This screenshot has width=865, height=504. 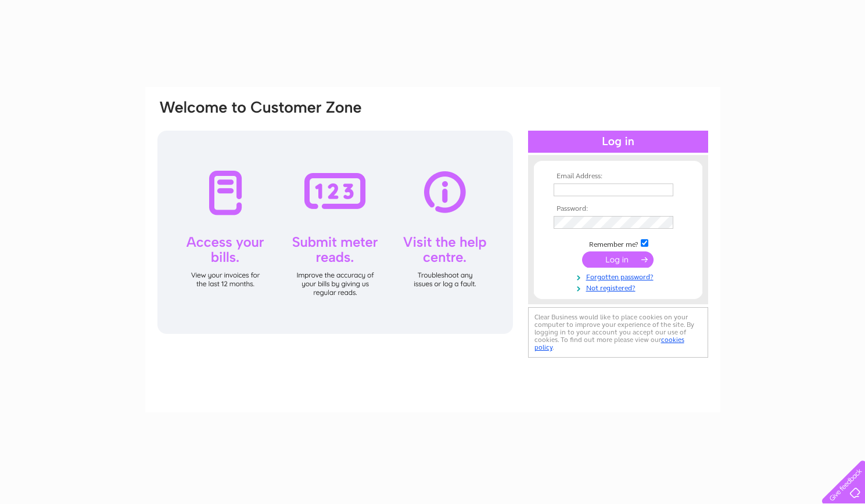 What do you see at coordinates (618, 332) in the screenshot?
I see `div: Clear Business would like to place cookies on your computer to improve your experience of the sit...` at bounding box center [618, 332].